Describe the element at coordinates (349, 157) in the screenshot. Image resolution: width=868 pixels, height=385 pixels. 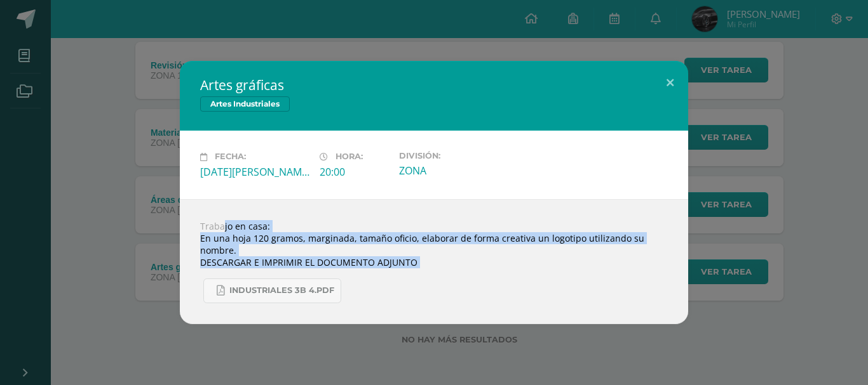
I see `span: Hora:` at that location.